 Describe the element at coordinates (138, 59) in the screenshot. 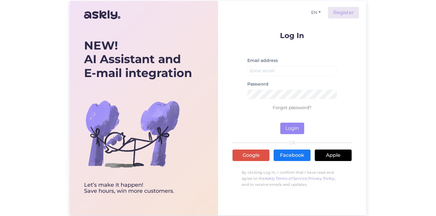

I see `div: AI Assistant and E-mail integration` at that location.